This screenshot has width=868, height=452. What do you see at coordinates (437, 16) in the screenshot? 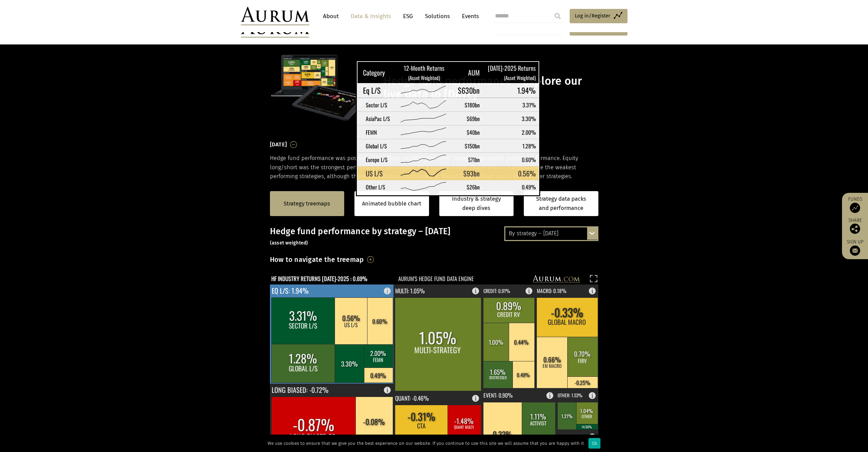
I see `a: Solutions` at bounding box center [437, 16].